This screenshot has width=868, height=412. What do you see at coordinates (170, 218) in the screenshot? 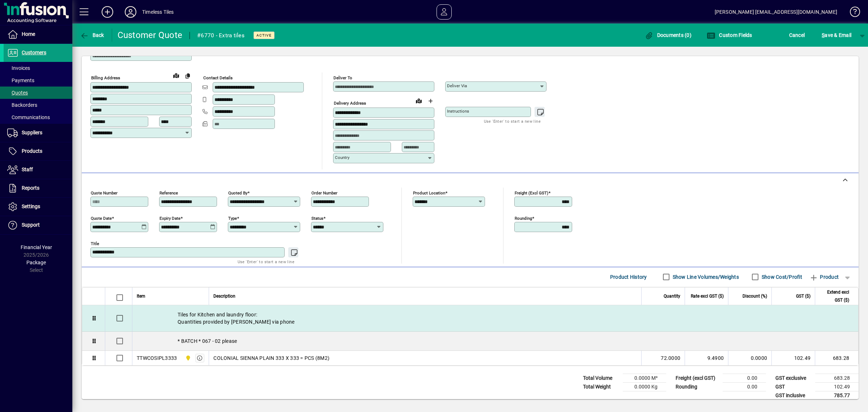
I see `mat-label: Expiry date` at bounding box center [170, 218].